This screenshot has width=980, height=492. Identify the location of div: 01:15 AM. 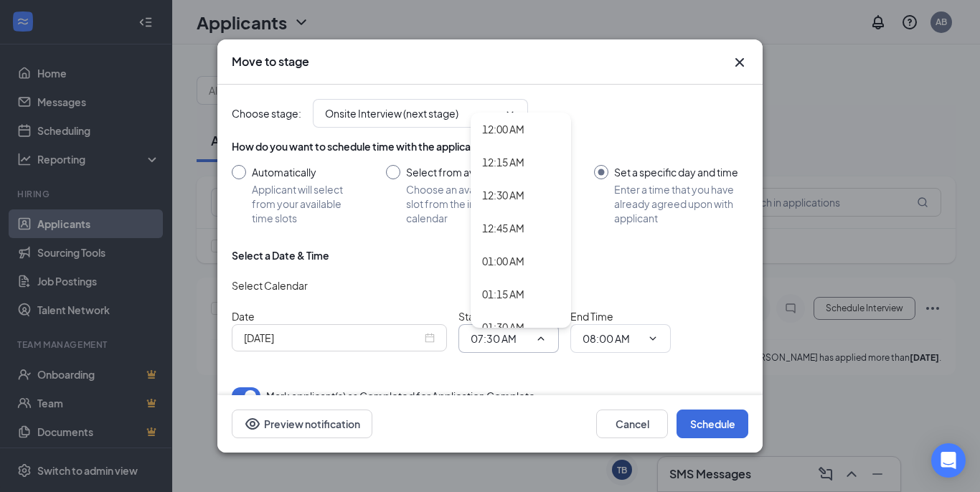
(503, 294).